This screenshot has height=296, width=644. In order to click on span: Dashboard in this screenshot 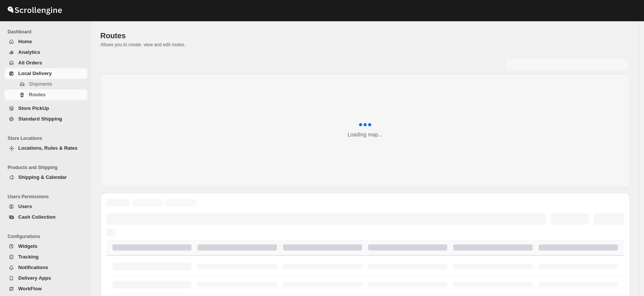, I will do `click(48, 32)`.